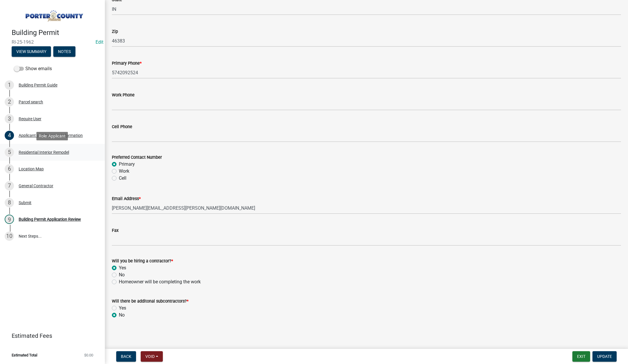  I want to click on div: 5, so click(9, 152).